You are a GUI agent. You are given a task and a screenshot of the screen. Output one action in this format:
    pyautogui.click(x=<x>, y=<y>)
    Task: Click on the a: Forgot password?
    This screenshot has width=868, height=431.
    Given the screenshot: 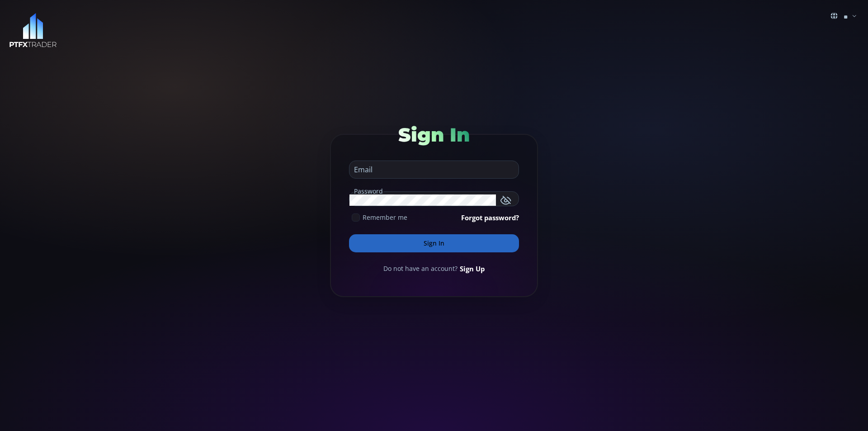 What is the action you would take?
    pyautogui.click(x=490, y=217)
    